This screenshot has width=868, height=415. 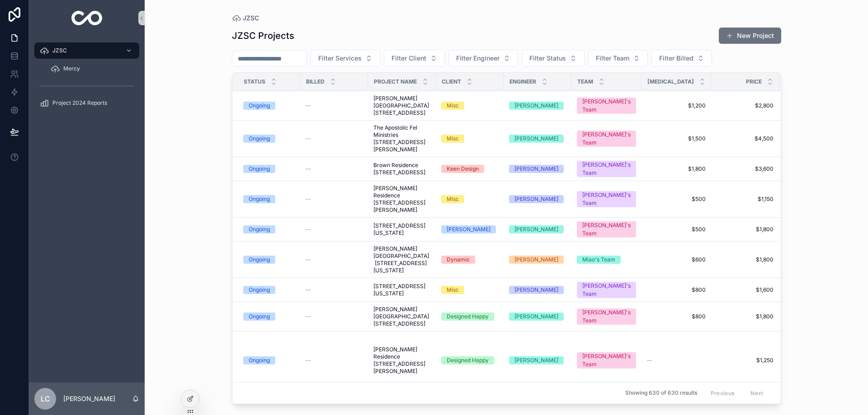 What do you see at coordinates (754, 82) in the screenshot?
I see `span: Price` at bounding box center [754, 82].